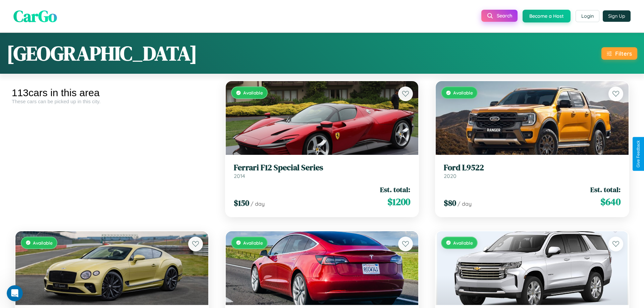 The width and height of the screenshot is (644, 308). I want to click on span: 2014, so click(240, 176).